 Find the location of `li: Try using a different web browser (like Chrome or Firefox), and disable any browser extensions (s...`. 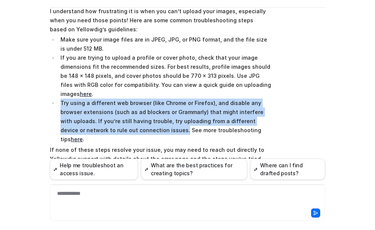

li: Try using a different web browser (like Chrome or Firefox), and disable any browser extensions (s... is located at coordinates (164, 121).